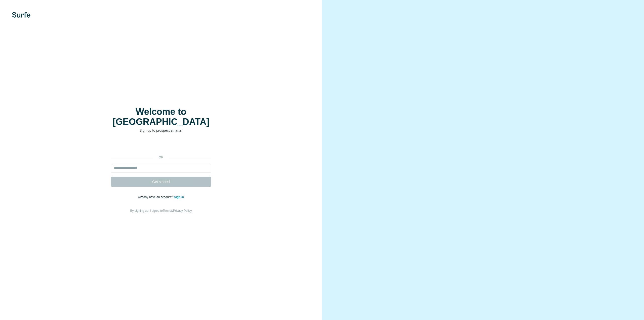 This screenshot has height=320, width=644. Describe the element at coordinates (21, 15) in the screenshot. I see `img: Surfe's logo` at that location.